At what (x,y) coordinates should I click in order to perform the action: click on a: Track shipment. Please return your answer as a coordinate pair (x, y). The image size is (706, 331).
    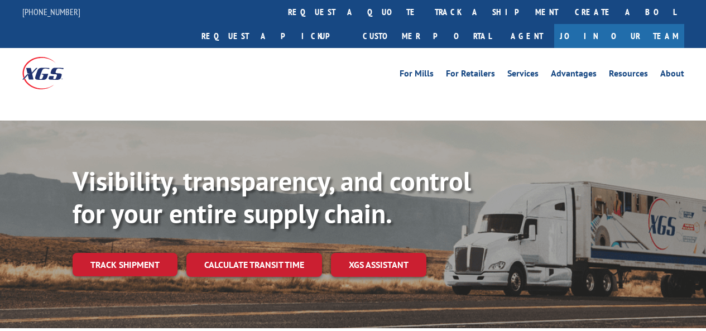
    Looking at the image, I should click on (125, 265).